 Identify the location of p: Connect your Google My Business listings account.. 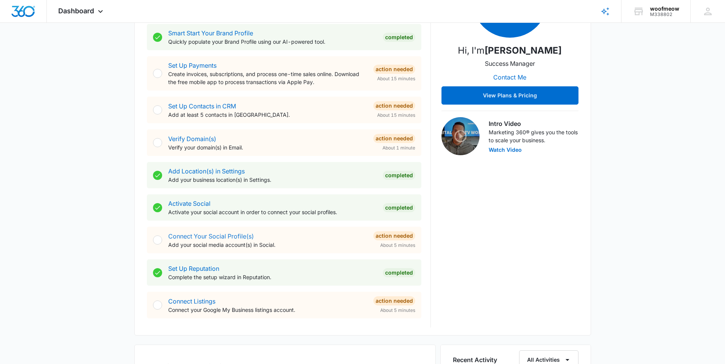
(268, 310).